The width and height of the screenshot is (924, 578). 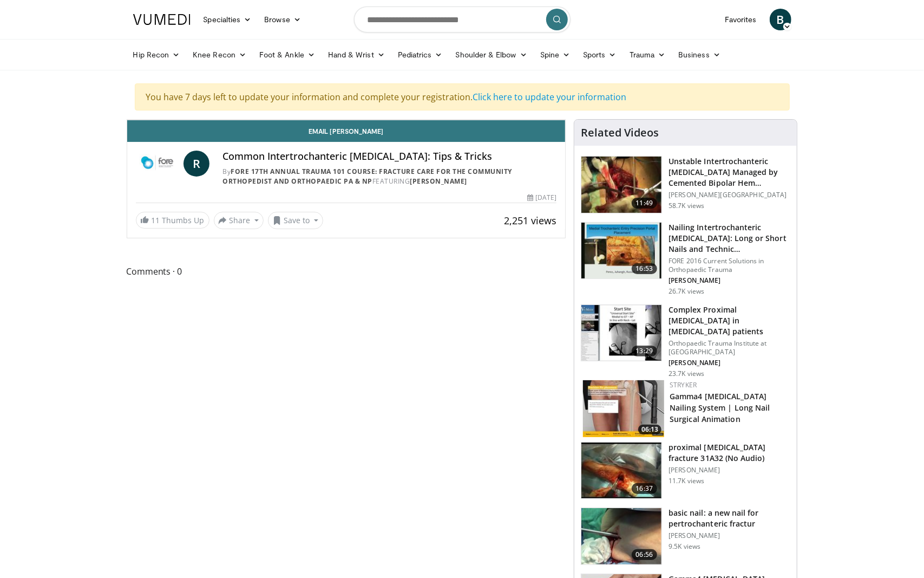 What do you see at coordinates (687, 481) in the screenshot?
I see `p: 11.7K views` at bounding box center [687, 481].